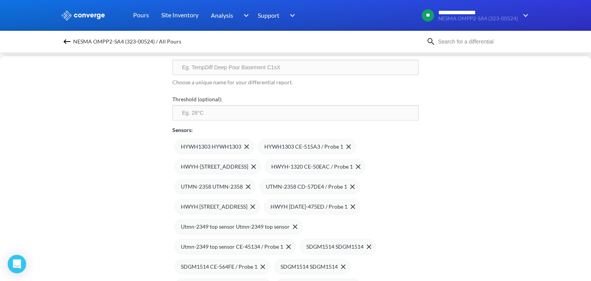 The width and height of the screenshot is (591, 281). What do you see at coordinates (211, 186) in the screenshot?
I see `span: UTMN-2358 UTMN-2358` at bounding box center [211, 186].